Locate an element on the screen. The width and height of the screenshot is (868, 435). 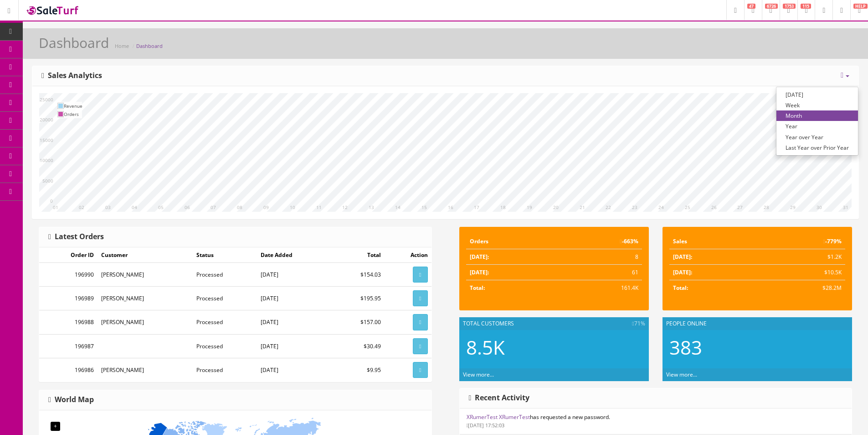
td: $28.2M is located at coordinates (801, 288).